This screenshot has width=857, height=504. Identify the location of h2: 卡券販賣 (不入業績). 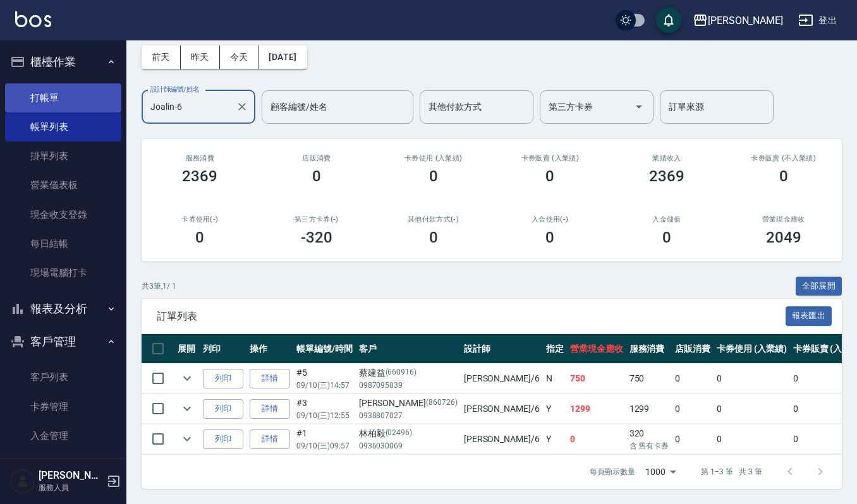
(784, 158).